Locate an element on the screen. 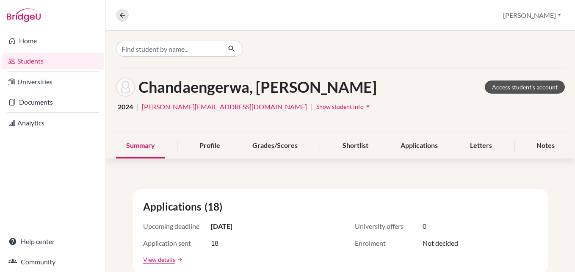 The width and height of the screenshot is (575, 272). div: Summary is located at coordinates (141, 146).